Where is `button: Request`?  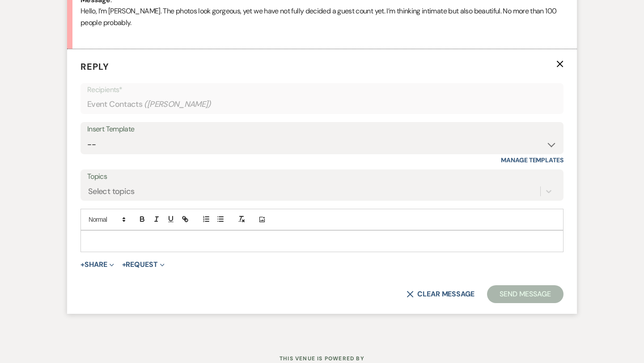
button: Request is located at coordinates (143, 264).